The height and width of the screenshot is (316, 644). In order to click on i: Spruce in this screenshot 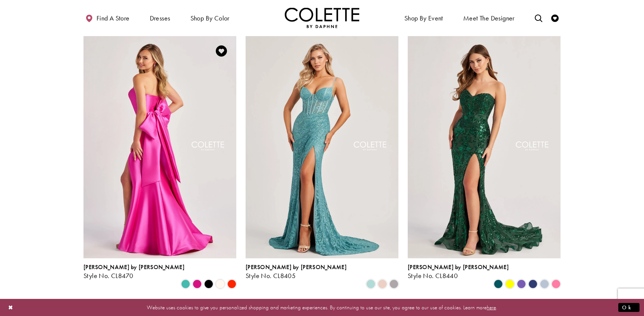, I will do `click(498, 284)`.